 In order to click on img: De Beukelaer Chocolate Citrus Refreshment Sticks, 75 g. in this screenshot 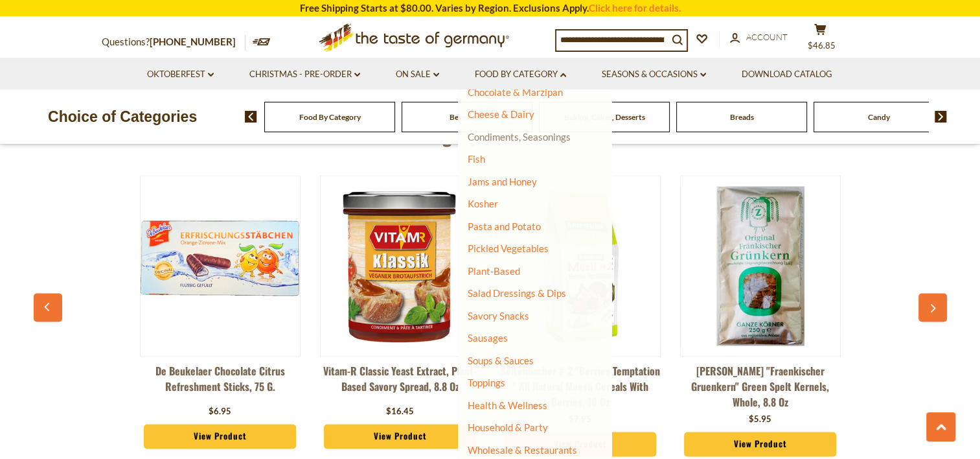, I will do `click(221, 266)`.